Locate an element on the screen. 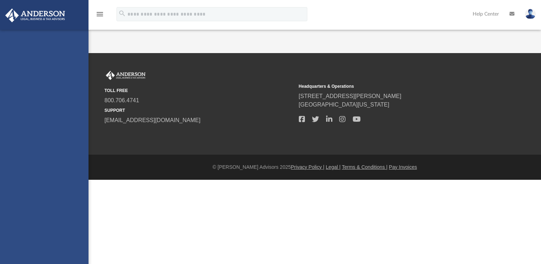 The width and height of the screenshot is (541, 264). small: SUPPORT is located at coordinates (199, 110).